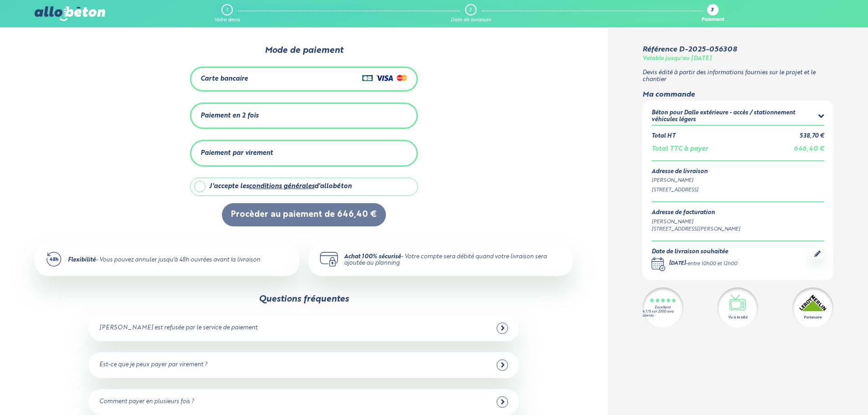 The image size is (868, 415). What do you see at coordinates (70, 13) in the screenshot?
I see `img: allobéton` at bounding box center [70, 13].